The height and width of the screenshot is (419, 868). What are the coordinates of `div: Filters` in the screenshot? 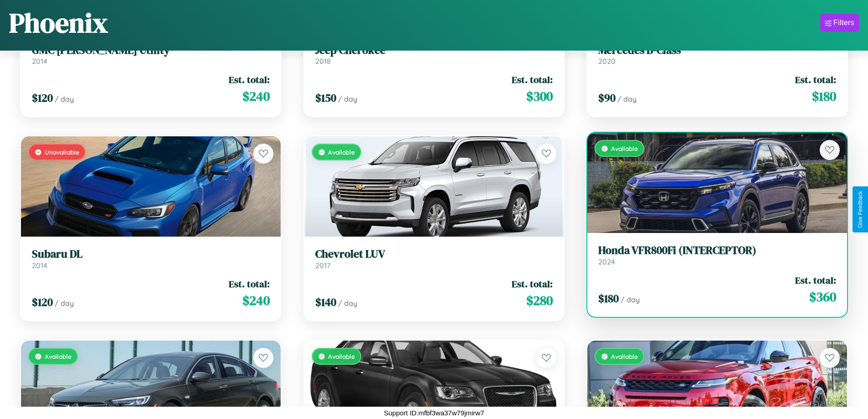 It's located at (844, 23).